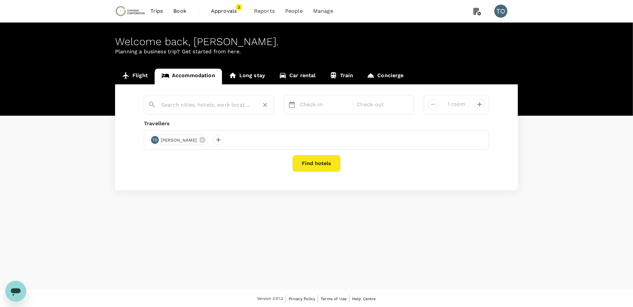 The width and height of the screenshot is (633, 307). Describe the element at coordinates (270, 105) in the screenshot. I see `button: Open` at that location.